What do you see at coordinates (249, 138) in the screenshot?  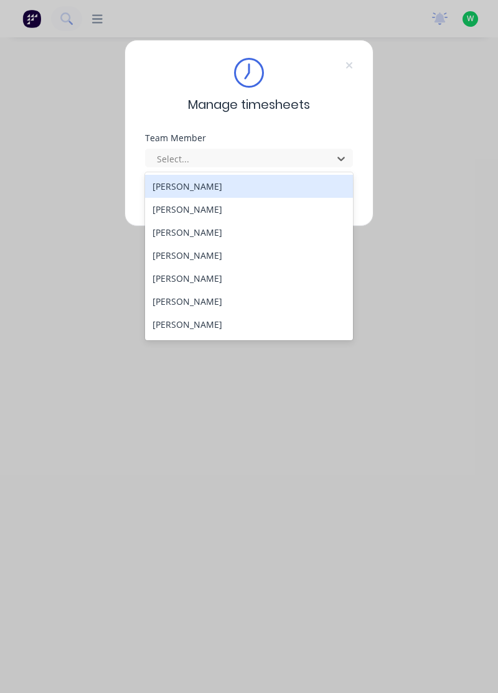 I see `div: Team Member` at bounding box center [249, 138].